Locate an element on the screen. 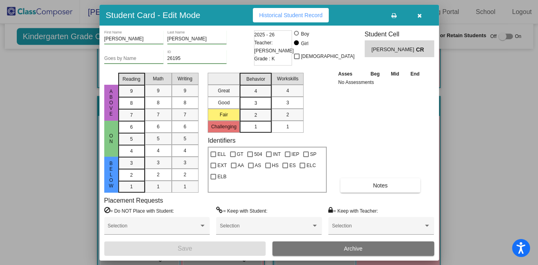 This screenshot has height=265, width=538. label: Placement Requests is located at coordinates (134, 200).